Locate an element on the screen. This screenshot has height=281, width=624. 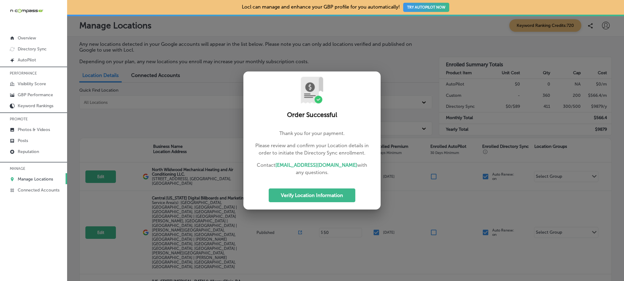
button: TRY AUTOPILOT NOW is located at coordinates (426, 7).